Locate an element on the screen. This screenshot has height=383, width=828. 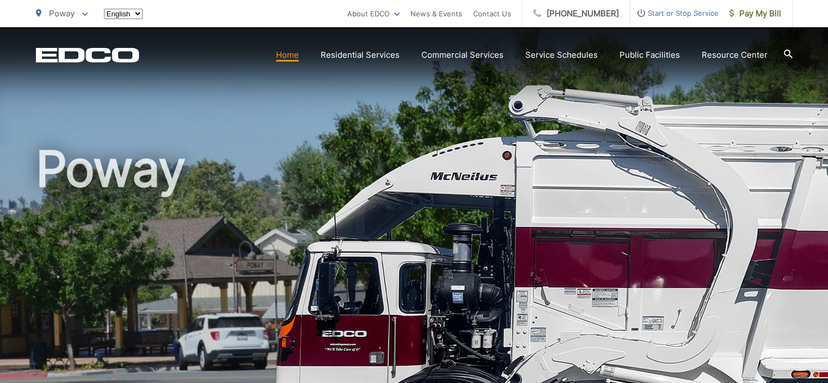
a: Home is located at coordinates (287, 55).